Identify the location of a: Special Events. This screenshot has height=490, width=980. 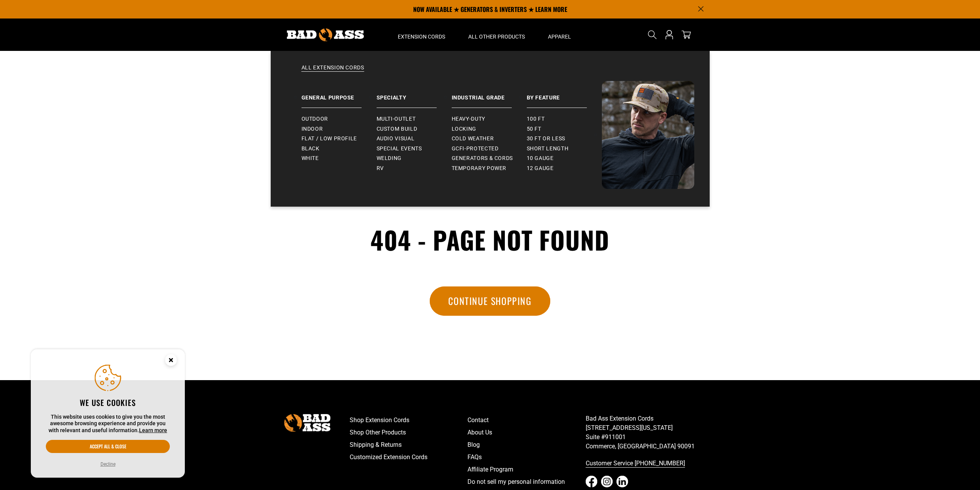
(414, 149).